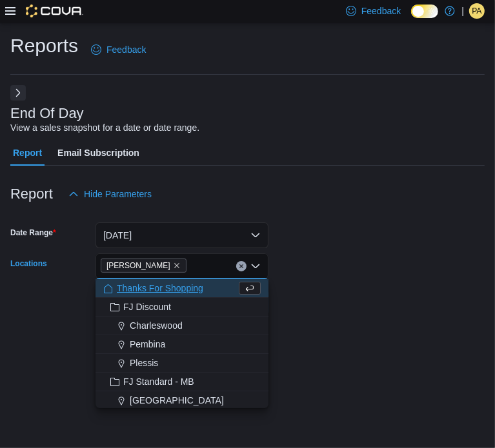 Image resolution: width=495 pixels, height=448 pixels. I want to click on div: View a sales snapshot for a date or date range., so click(104, 128).